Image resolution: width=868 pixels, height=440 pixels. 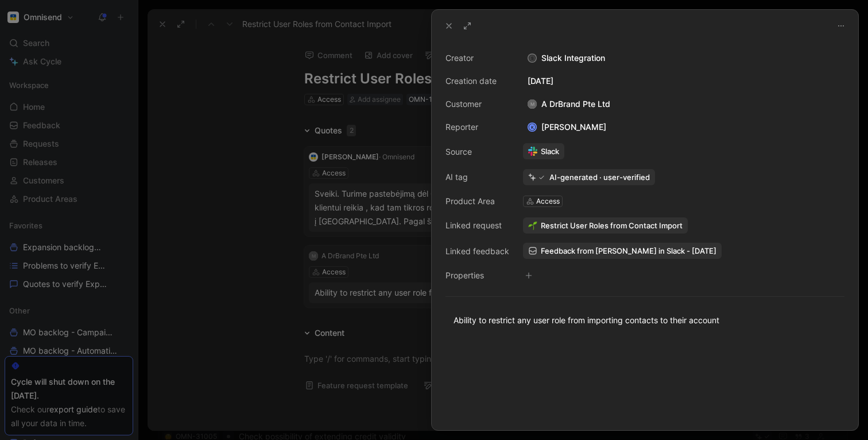 I want to click on div: S, so click(x=532, y=58).